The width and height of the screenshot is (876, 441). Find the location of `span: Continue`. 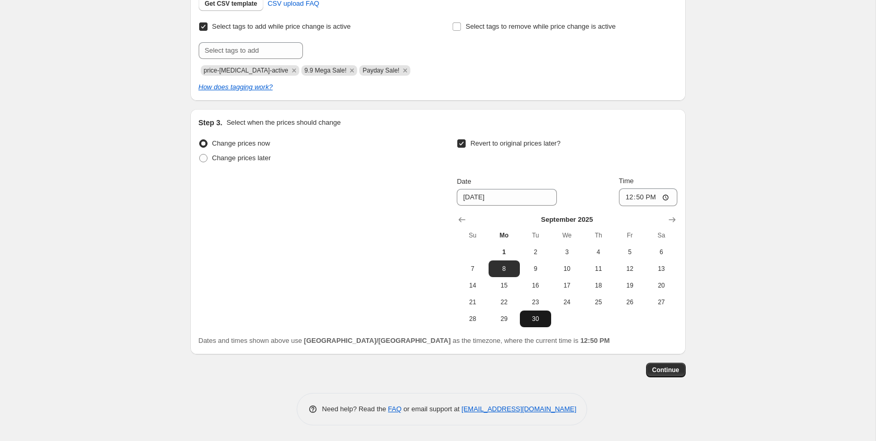

span: Continue is located at coordinates (666, 370).